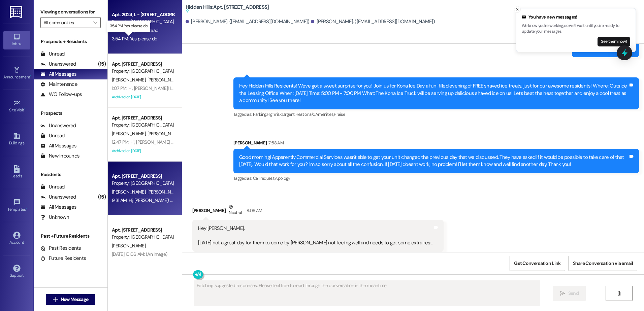 The image size is (644, 311). I want to click on div: Prospects + Residents, so click(70, 41).